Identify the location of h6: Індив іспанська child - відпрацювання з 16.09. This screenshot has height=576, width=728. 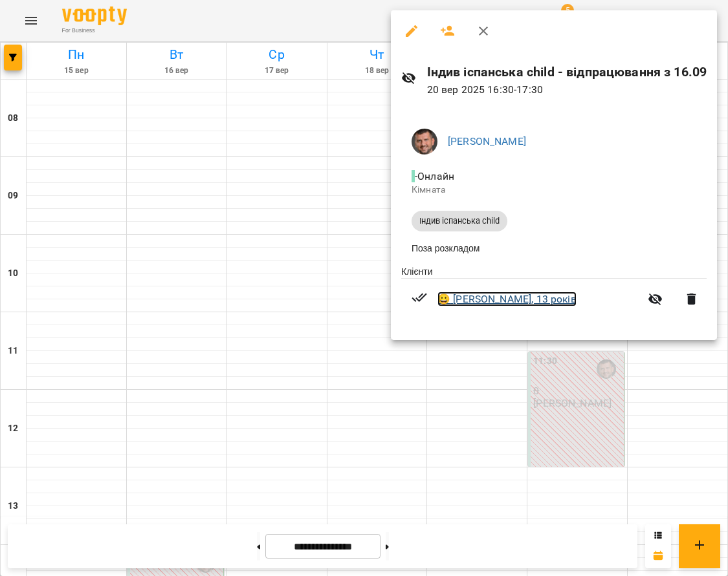
(567, 72).